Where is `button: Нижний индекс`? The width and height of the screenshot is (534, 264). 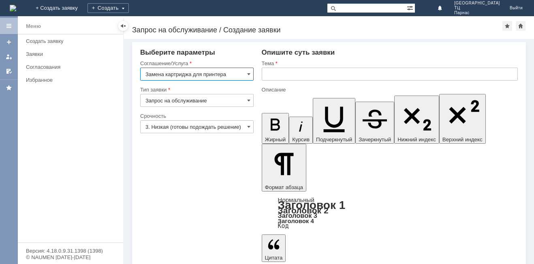
button: Нижний индекс is located at coordinates (416, 119).